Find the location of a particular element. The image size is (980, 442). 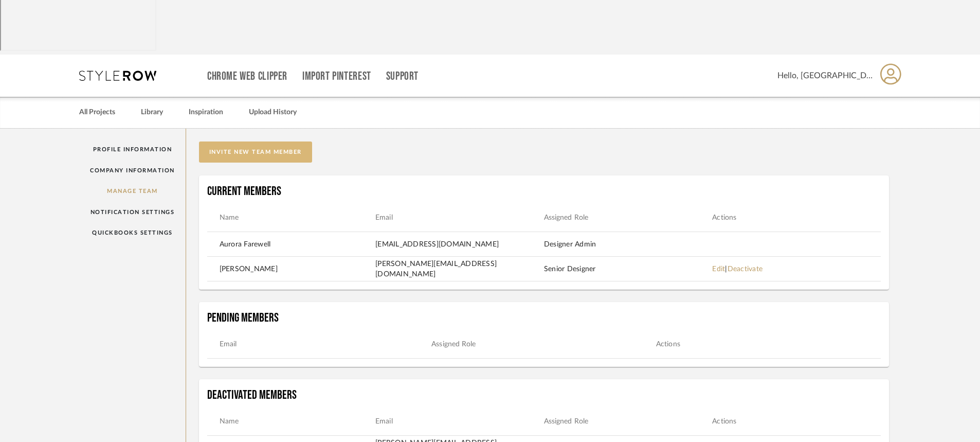

a: Notification Settings is located at coordinates (132, 212).